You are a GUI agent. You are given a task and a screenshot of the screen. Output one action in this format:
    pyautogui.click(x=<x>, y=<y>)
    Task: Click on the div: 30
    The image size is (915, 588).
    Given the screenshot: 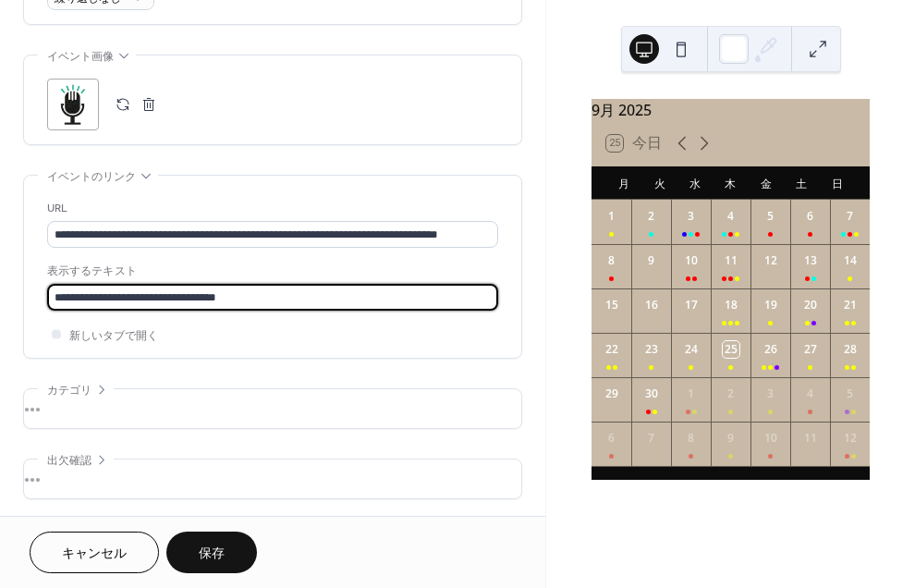 What is the action you would take?
    pyautogui.click(x=652, y=394)
    